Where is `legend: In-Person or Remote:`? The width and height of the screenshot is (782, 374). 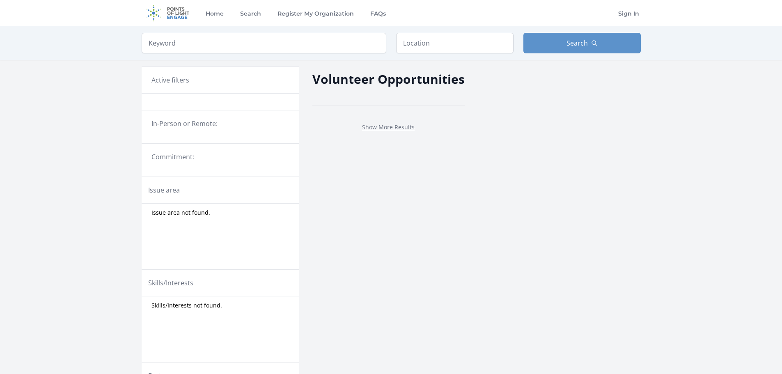 legend: In-Person or Remote: is located at coordinates (220, 123).